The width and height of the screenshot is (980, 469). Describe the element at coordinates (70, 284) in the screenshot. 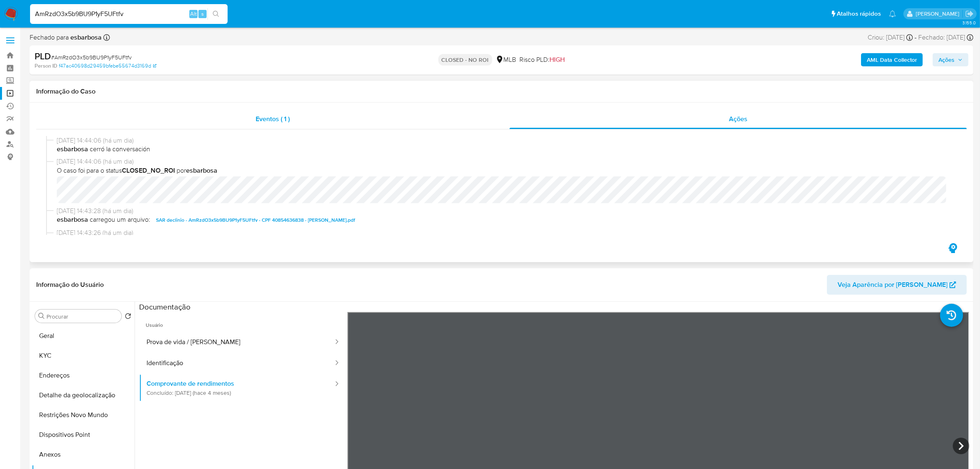

I see `h1: Informação do Usuário` at that location.